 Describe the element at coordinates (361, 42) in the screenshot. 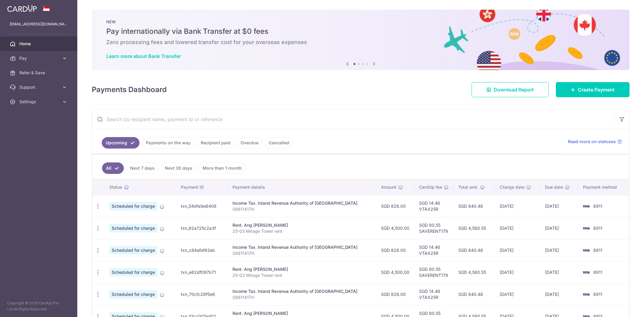

I see `h6: Zero processing fees and lowered transfer cost for your overseas expenses` at that location.